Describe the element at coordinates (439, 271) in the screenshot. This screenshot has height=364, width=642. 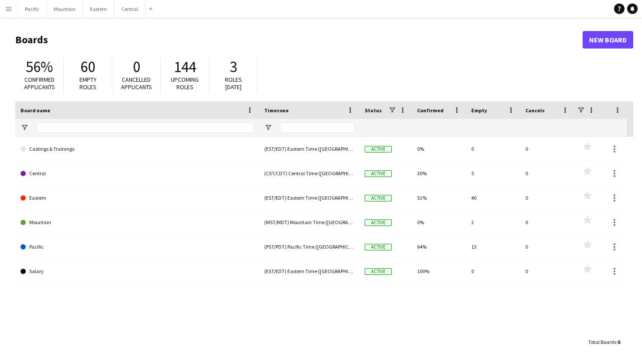
I see `div: 100%` at that location.